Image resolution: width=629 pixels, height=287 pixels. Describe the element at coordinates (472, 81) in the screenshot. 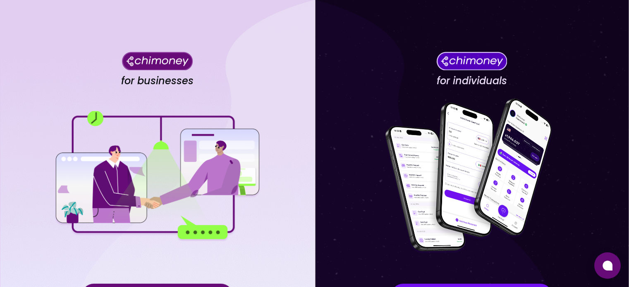

I see `h4: for individuals` at that location.